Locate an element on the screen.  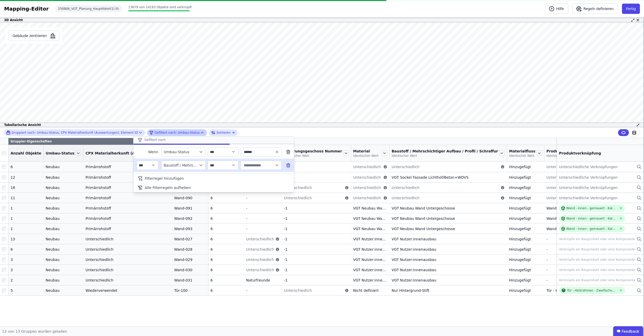
span: Alle Filterregeln aufheben is located at coordinates (168, 188).